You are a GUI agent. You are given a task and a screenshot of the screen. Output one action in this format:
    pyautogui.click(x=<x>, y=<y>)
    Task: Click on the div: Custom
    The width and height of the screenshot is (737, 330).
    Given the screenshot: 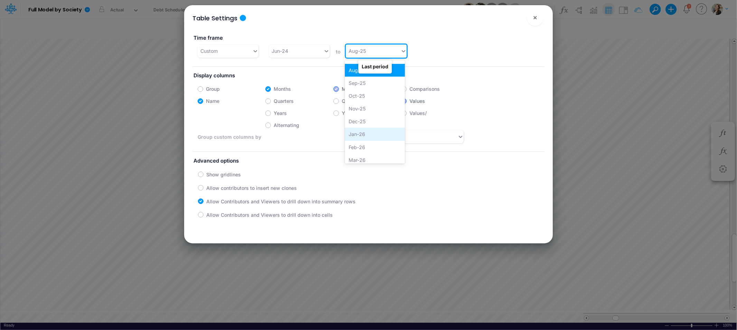 What is the action you would take?
    pyautogui.click(x=209, y=51)
    